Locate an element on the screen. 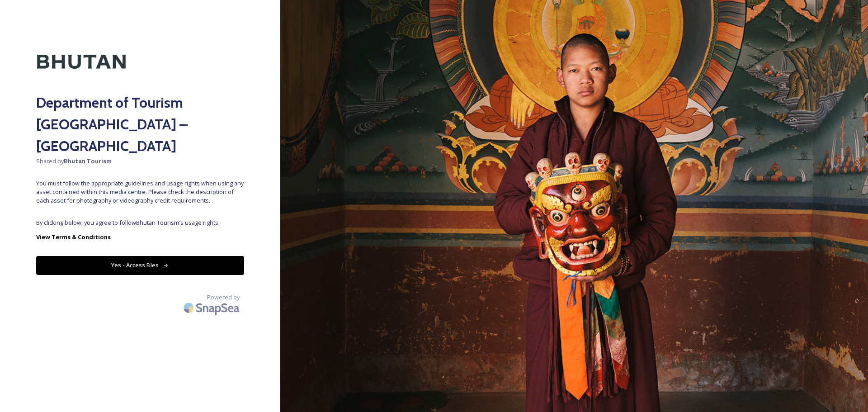 The width and height of the screenshot is (868, 412). span: Shared by is located at coordinates (141, 161).